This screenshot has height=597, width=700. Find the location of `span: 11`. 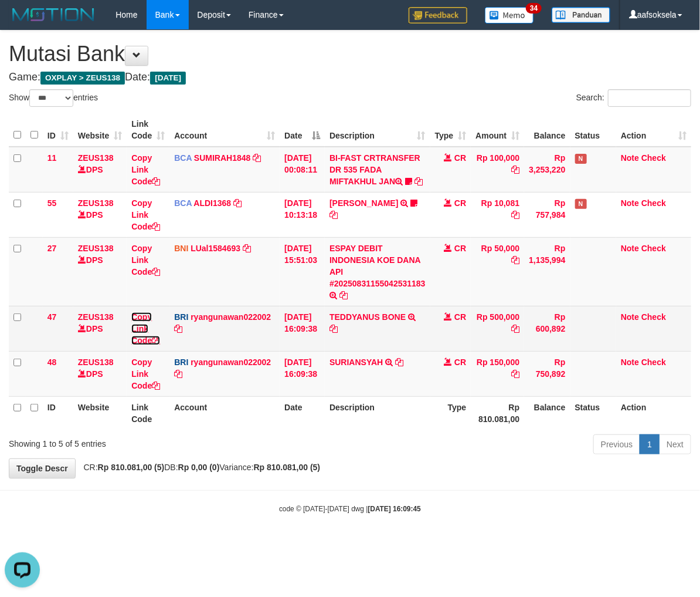

span: 11 is located at coordinates (52, 158).